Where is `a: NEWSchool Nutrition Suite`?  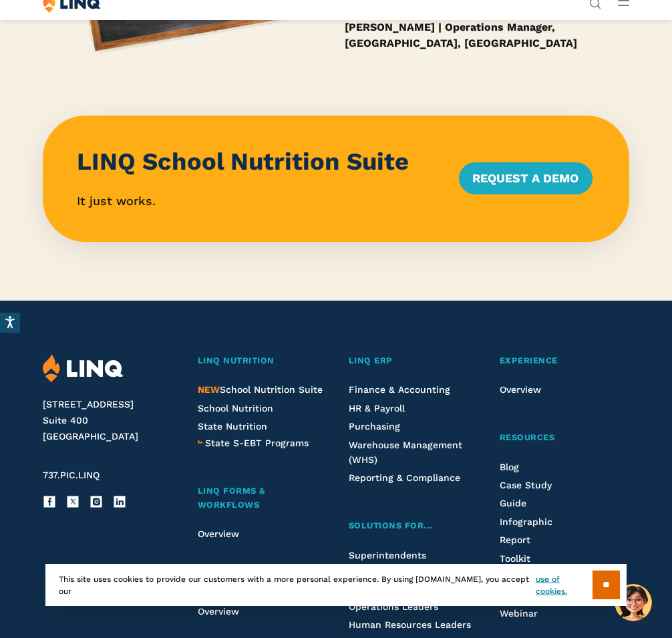 a: NEWSchool Nutrition Suite is located at coordinates (259, 389).